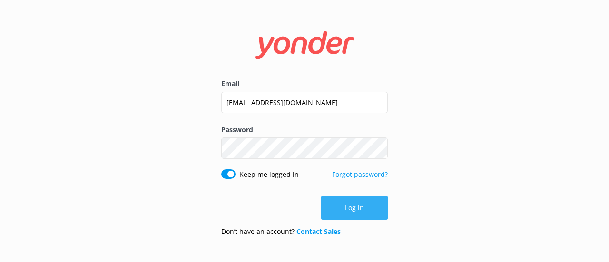 The width and height of the screenshot is (609, 262). I want to click on button: Show password, so click(378, 148).